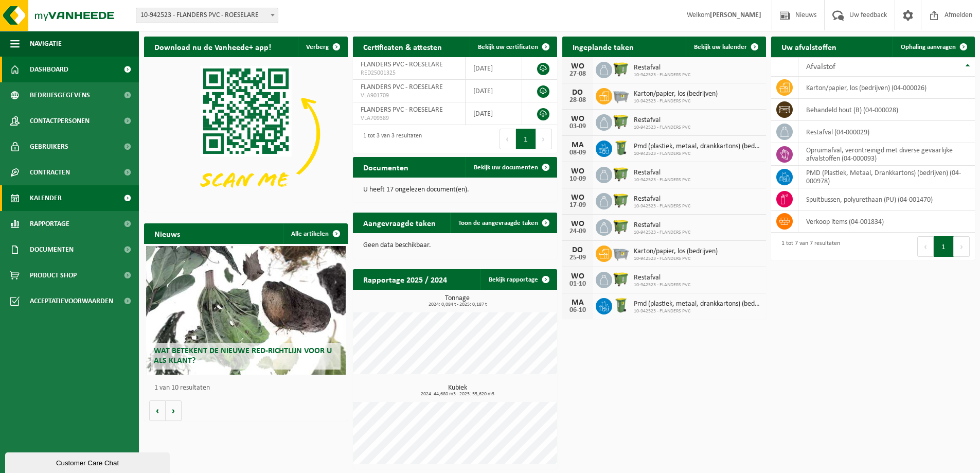 Image resolution: width=980 pixels, height=473 pixels. What do you see at coordinates (578, 100) in the screenshot?
I see `div: 28-08` at bounding box center [578, 100].